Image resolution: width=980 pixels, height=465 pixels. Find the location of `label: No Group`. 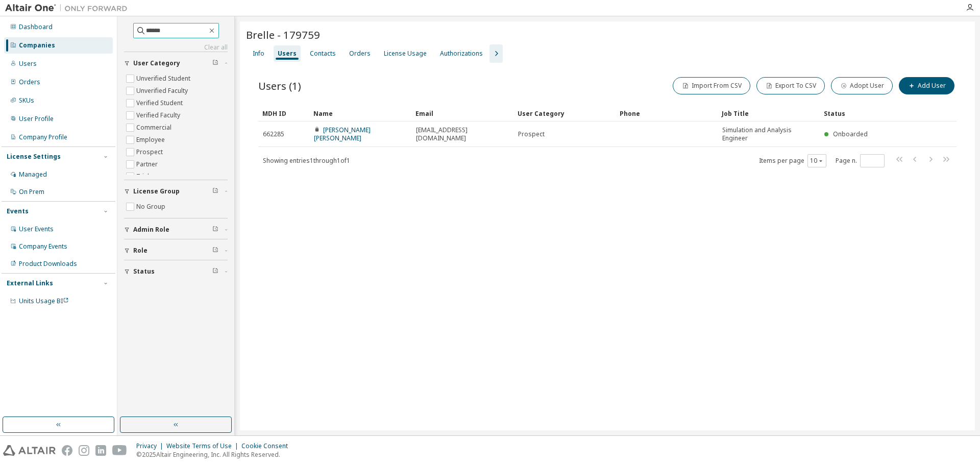

label: No Group is located at coordinates (152, 207).